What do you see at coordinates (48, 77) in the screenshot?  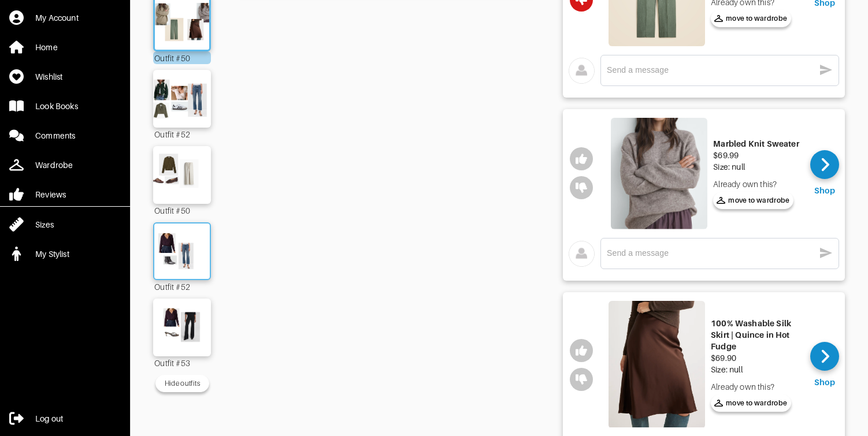 I see `div: Wishlist` at bounding box center [48, 77].